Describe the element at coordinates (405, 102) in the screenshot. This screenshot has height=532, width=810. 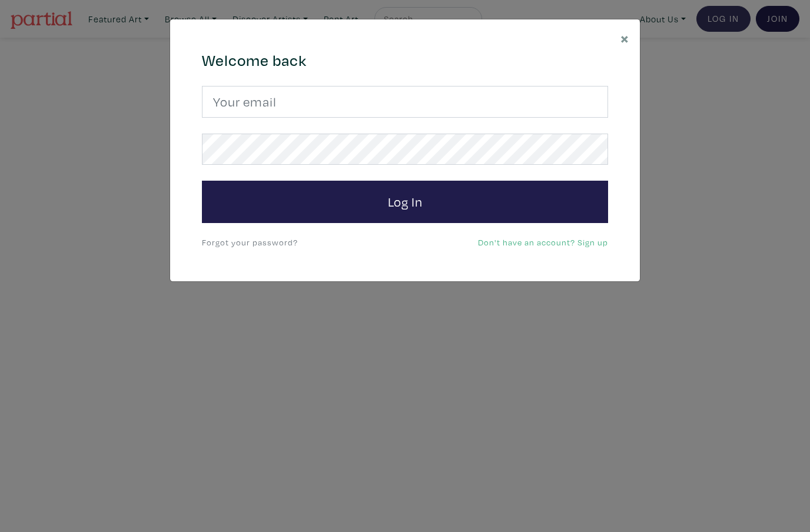
I see `input: Your email` at that location.